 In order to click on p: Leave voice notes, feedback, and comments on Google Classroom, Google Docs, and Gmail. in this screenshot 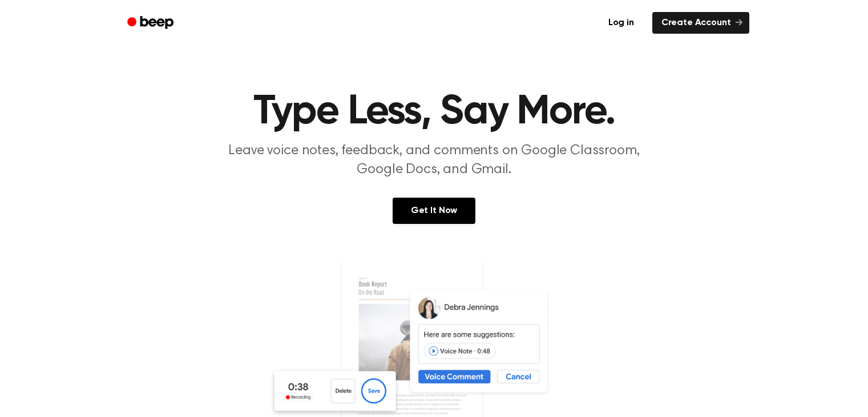, I will do `click(434, 161)`.